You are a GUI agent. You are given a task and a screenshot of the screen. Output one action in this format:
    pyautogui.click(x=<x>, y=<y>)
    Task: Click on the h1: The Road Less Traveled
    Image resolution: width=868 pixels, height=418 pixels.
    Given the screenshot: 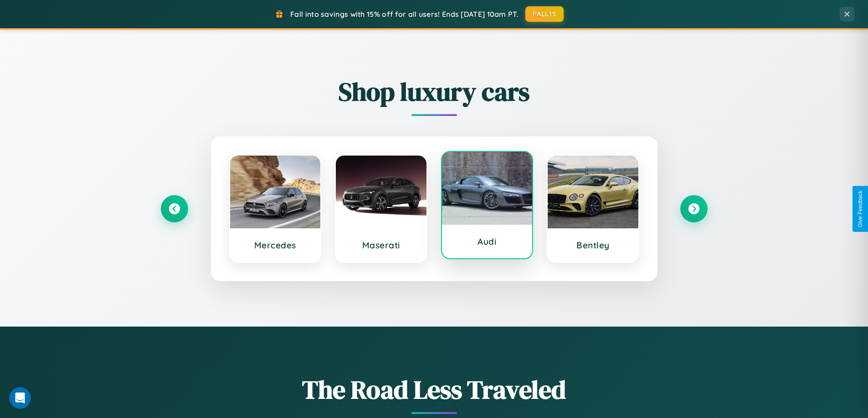 What is the action you would take?
    pyautogui.click(x=434, y=390)
    